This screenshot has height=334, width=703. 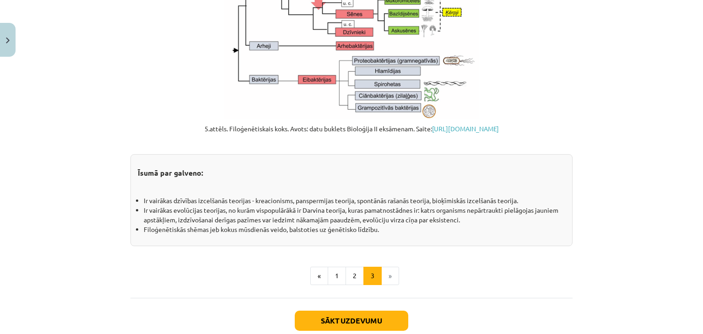 What do you see at coordinates (351, 276) in the screenshot?
I see `nav: Page navigation example` at bounding box center [351, 276].